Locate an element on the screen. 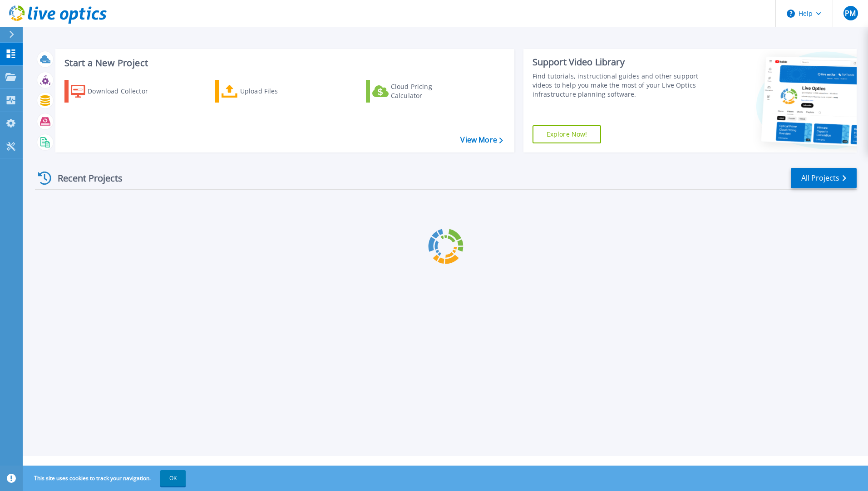 This screenshot has width=868, height=491. a: All Projects is located at coordinates (824, 178).